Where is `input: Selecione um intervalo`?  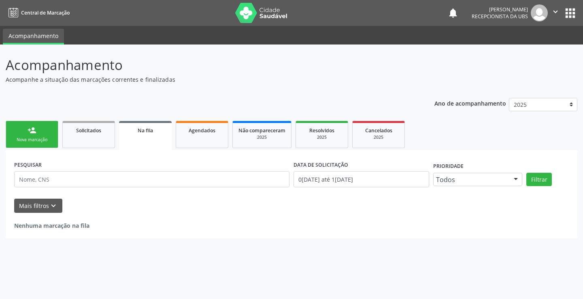 input: Selecione um intervalo is located at coordinates (361, 179).